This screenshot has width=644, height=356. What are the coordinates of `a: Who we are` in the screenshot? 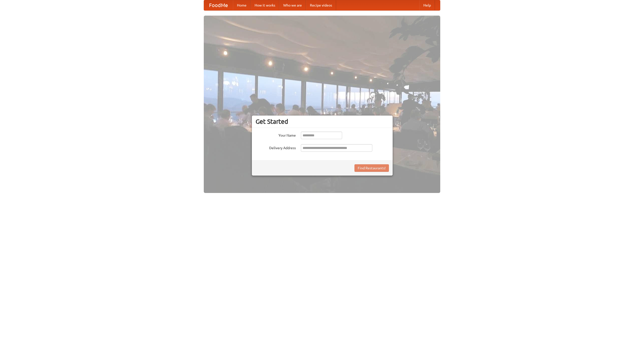 It's located at (293, 5).